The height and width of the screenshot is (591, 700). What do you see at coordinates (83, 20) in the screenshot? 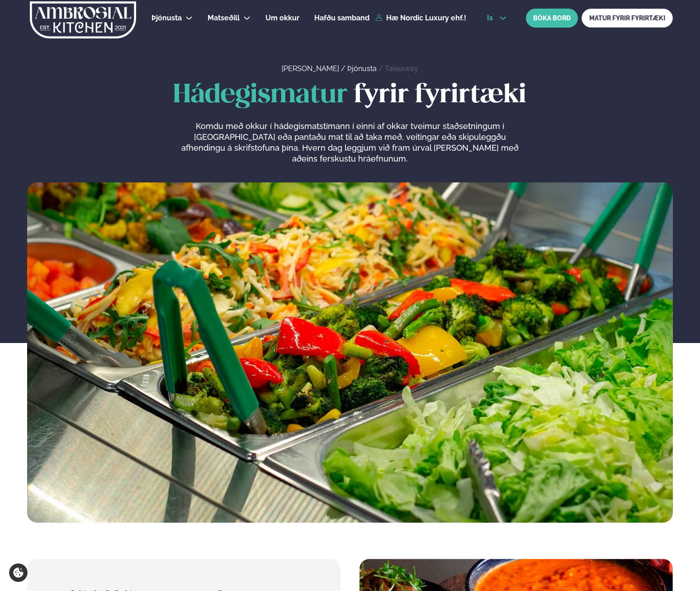
I see `img: logo` at bounding box center [83, 20].